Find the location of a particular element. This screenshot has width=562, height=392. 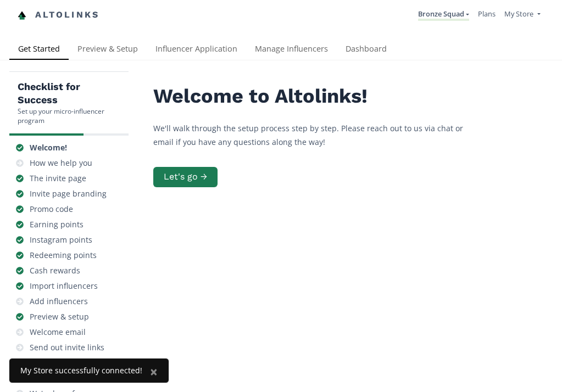

a: Manage Influencers is located at coordinates (291, 50).